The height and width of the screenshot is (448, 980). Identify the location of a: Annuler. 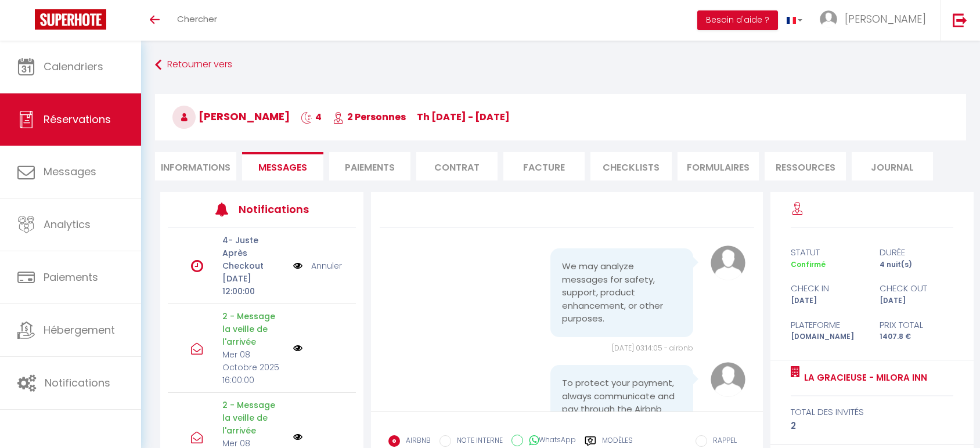
(326, 266).